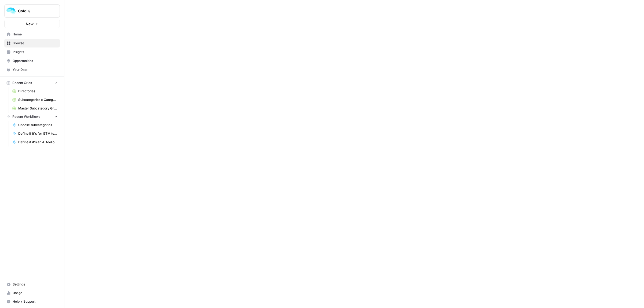 This screenshot has width=644, height=308. I want to click on span: ColdiQ, so click(34, 11).